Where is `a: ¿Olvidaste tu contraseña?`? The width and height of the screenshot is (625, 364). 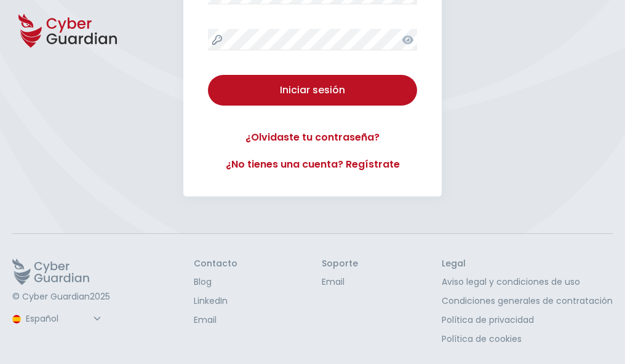
a: ¿Olvidaste tu contraseña? is located at coordinates (312, 138).